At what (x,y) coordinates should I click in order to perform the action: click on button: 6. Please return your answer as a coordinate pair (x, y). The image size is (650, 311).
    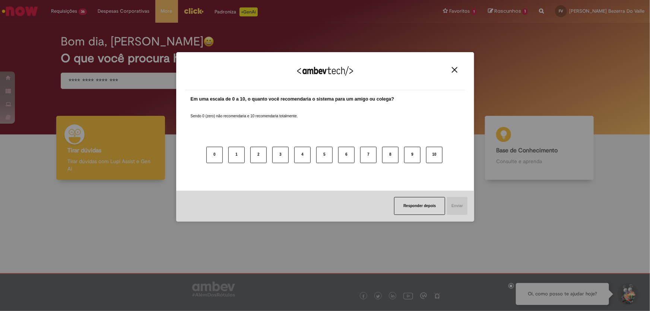
    Looking at the image, I should click on (346, 155).